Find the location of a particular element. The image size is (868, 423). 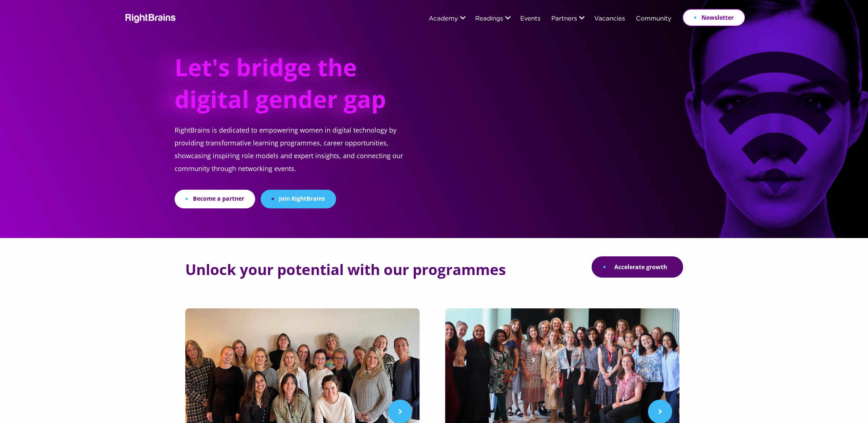

a: Readings is located at coordinates (489, 19).